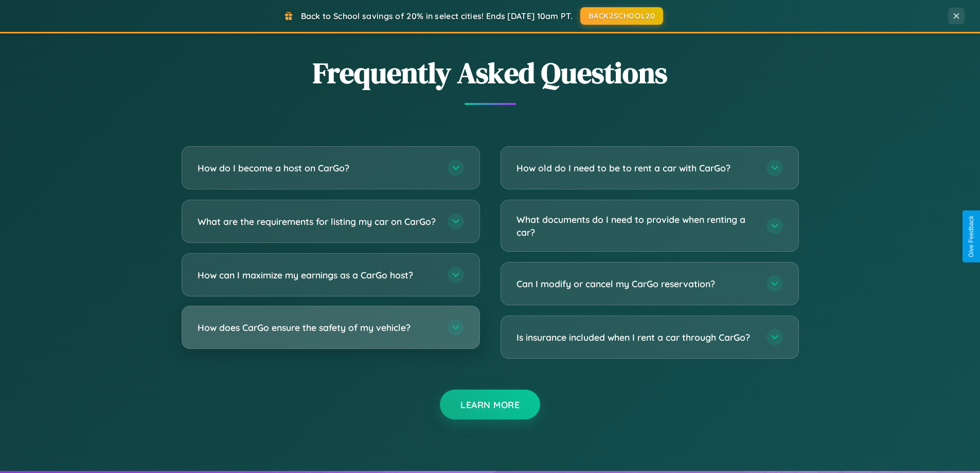 Image resolution: width=980 pixels, height=473 pixels. I want to click on button: Learn More, so click(490, 404).